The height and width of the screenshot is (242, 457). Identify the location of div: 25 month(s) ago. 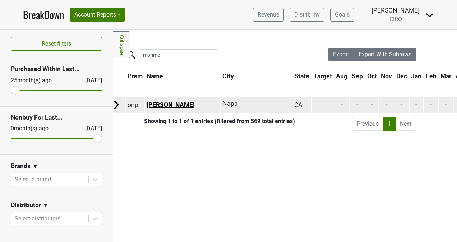
(39, 81).